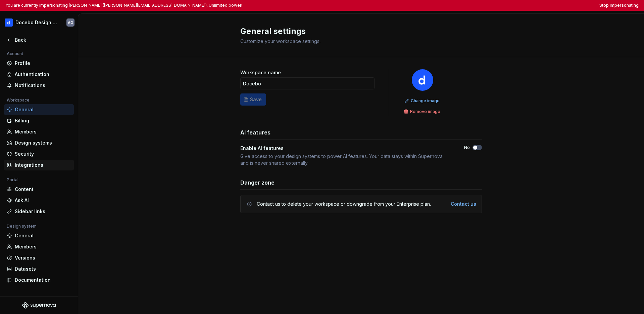  What do you see at coordinates (15, 54) in the screenshot?
I see `div: Account` at bounding box center [15, 54].